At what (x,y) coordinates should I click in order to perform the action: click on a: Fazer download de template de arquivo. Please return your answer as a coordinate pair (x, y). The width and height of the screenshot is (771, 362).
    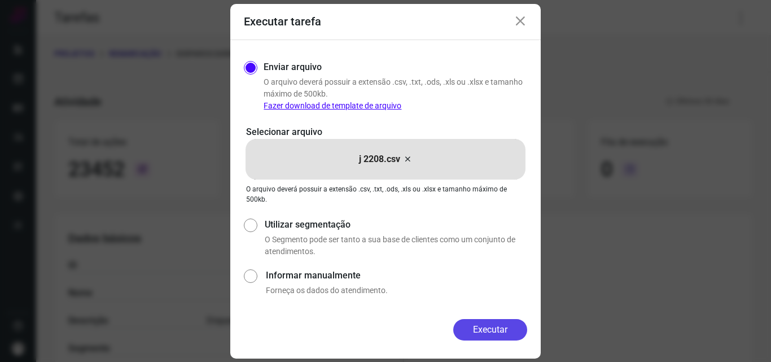
    Looking at the image, I should click on (333, 106).